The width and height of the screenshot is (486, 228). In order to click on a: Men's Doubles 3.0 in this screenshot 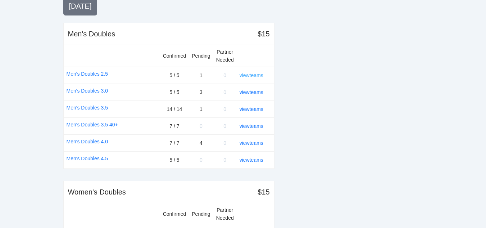, I will do `click(87, 91)`.